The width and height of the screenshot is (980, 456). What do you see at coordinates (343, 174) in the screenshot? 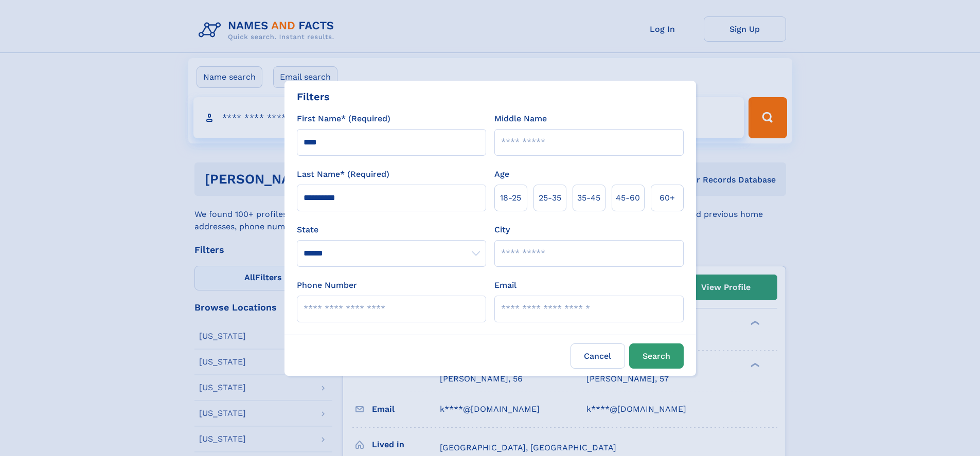
I see `label: Last Name* (Required)` at bounding box center [343, 174].